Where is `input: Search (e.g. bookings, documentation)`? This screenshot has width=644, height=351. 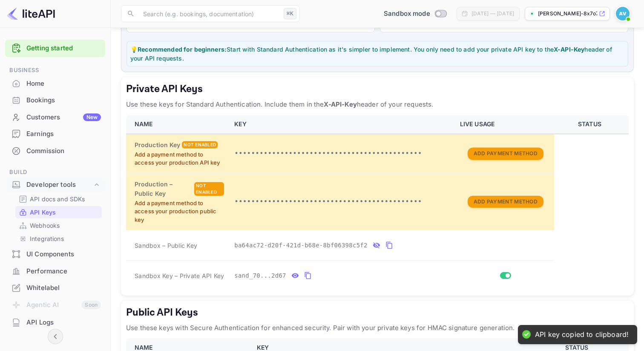 input: Search (e.g. bookings, documentation) is located at coordinates (209, 14).